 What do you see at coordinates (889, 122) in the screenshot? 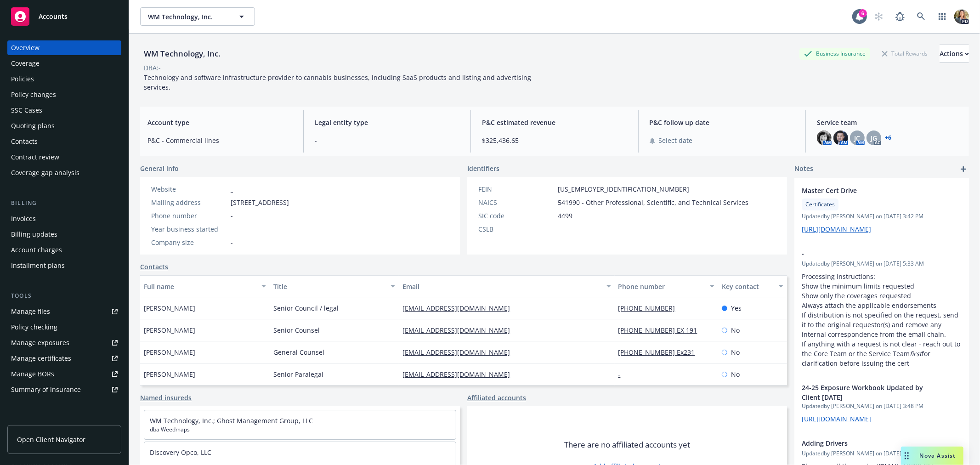
I see `span: Service team` at bounding box center [889, 122].